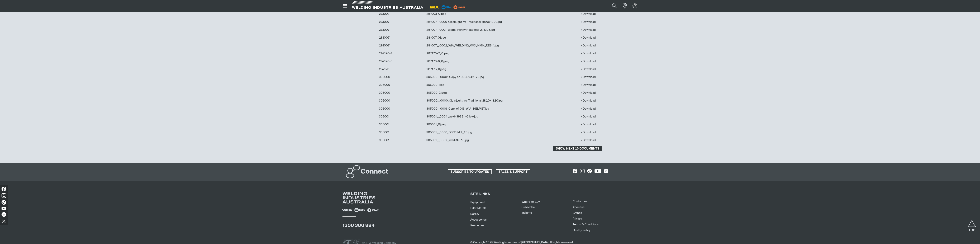  Describe the element at coordinates (611, 6) in the screenshot. I see `input: Product name or item number...` at that location.